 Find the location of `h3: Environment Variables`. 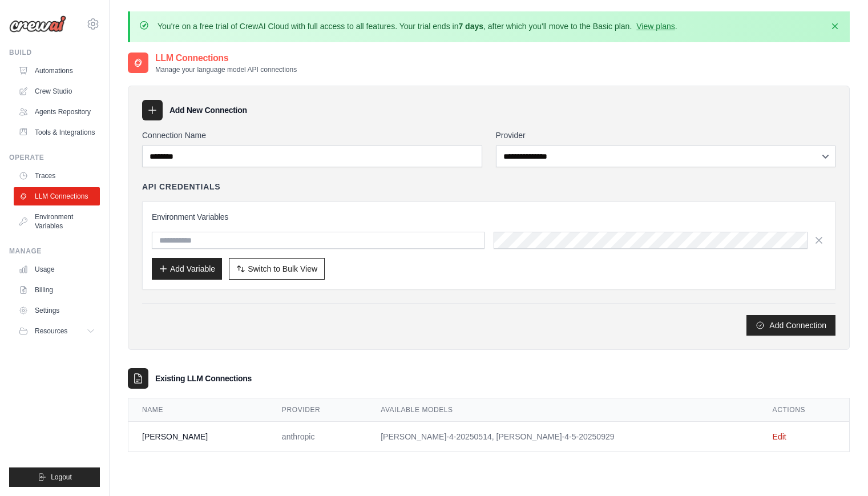

h3: Environment Variables is located at coordinates (488, 217).